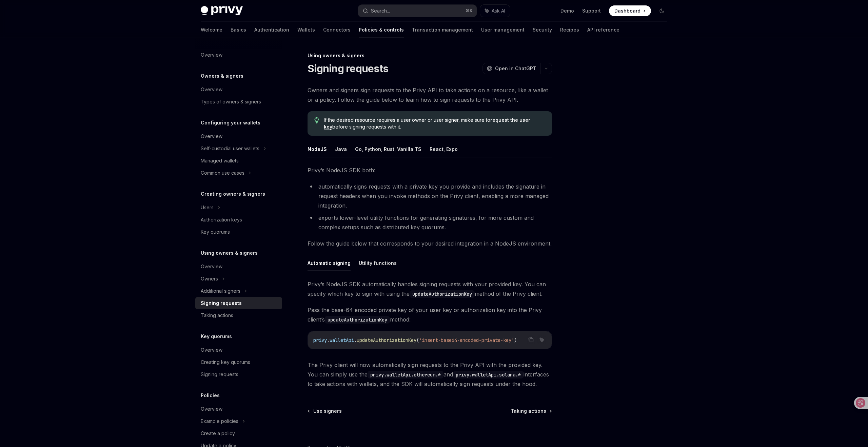 The width and height of the screenshot is (868, 447). I want to click on button: Search...⌘K, so click(418, 11).